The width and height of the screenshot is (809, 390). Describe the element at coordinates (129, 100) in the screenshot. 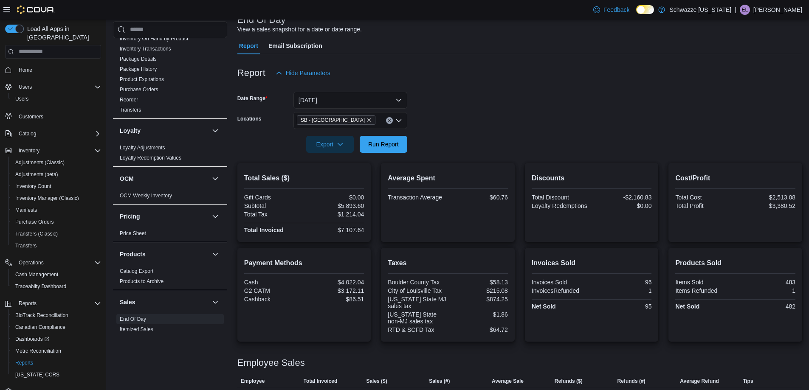

I see `span: Reorder` at that location.